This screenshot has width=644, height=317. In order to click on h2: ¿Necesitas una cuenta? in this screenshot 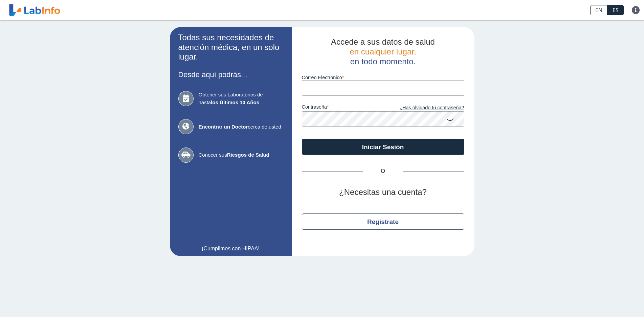, I will do `click(383, 192)`.